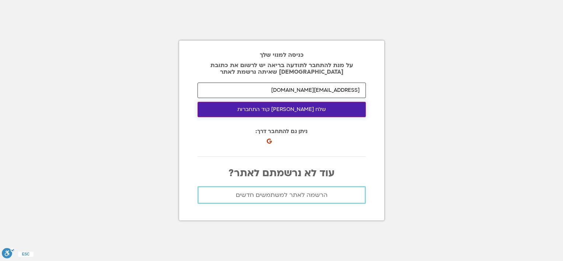 The image size is (563, 261). I want to click on p: עוד לא נרשמתם לאתר?, so click(282, 173).